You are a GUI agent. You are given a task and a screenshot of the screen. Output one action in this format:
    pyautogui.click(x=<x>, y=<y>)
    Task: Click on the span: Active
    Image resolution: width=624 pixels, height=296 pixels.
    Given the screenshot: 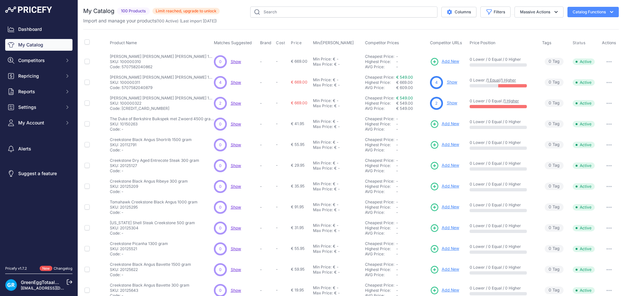 What is the action you would take?
    pyautogui.click(x=584, y=166)
    